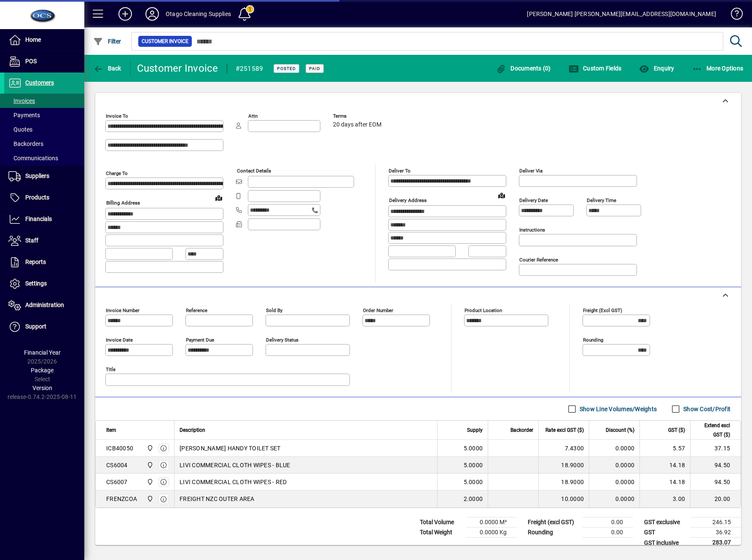 This screenshot has height=560, width=752. What do you see at coordinates (563, 448) in the screenshot?
I see `div: 7.4300` at bounding box center [563, 448].